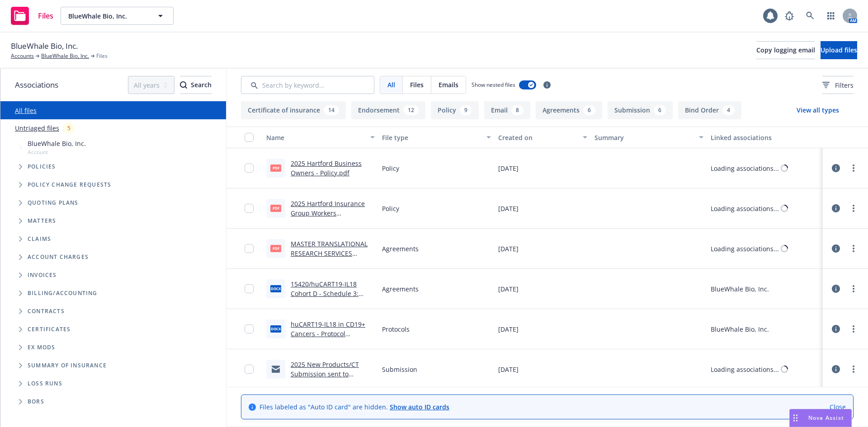  Describe the element at coordinates (789, 16) in the screenshot. I see `a: Report a Bug` at that location.